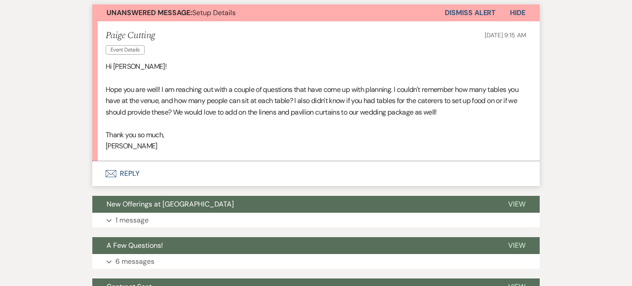 Image resolution: width=632 pixels, height=286 pixels. I want to click on p: Thank you so much,, so click(316, 135).